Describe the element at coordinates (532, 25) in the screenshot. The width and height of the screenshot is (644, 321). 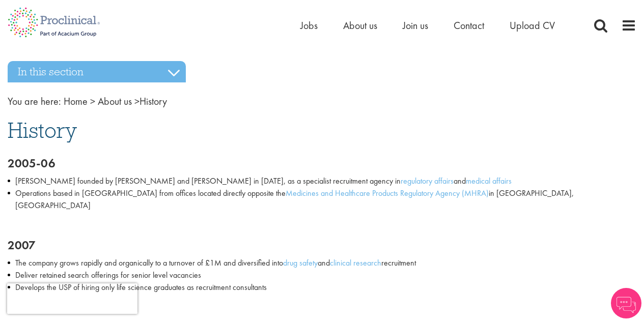
I see `a: Upload CV` at that location.